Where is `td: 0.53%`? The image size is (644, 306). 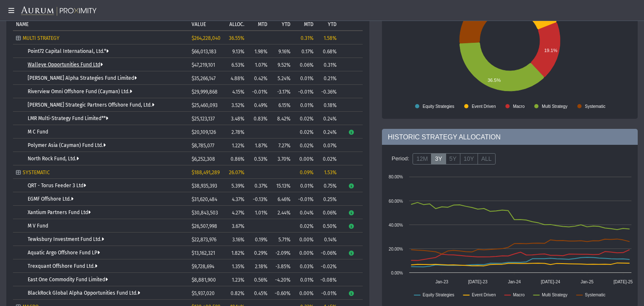 td: 0.53% is located at coordinates (259, 159).